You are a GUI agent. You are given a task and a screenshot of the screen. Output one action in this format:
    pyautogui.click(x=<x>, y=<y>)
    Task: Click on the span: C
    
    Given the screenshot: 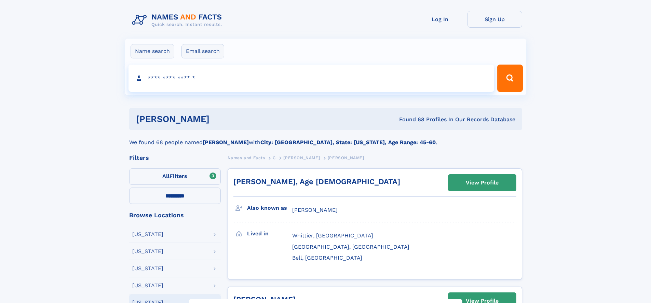 What is the action you would take?
    pyautogui.click(x=274, y=158)
    